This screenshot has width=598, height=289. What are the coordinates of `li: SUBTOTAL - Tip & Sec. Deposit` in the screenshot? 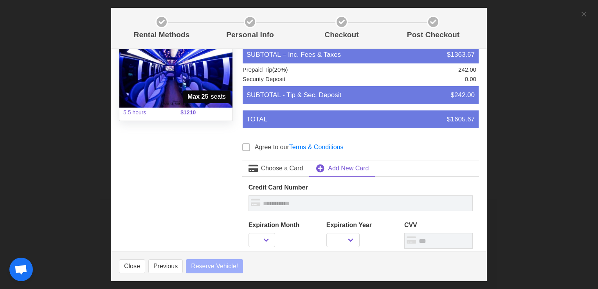 It's located at (361, 95).